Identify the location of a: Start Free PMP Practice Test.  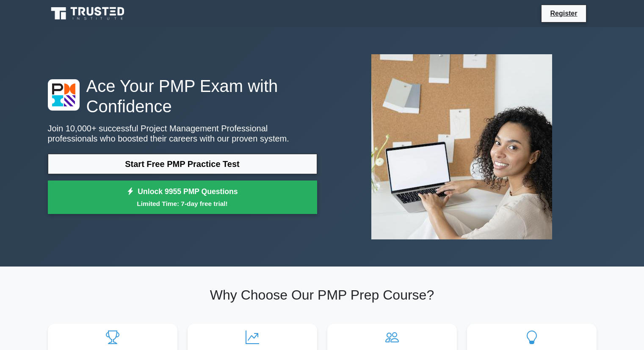
(182, 164).